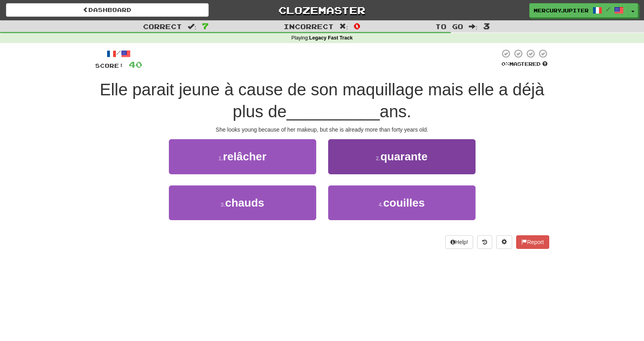 Image resolution: width=644 pixels, height=341 pixels. I want to click on span: 0, so click(357, 26).